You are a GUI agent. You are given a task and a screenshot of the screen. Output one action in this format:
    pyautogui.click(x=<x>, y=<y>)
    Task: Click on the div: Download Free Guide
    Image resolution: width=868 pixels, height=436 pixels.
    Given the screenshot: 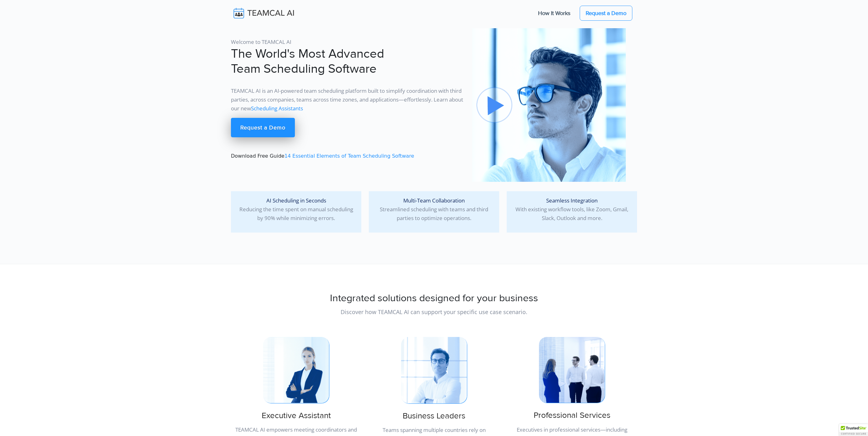 What is the action you would take?
    pyautogui.click(x=348, y=105)
    